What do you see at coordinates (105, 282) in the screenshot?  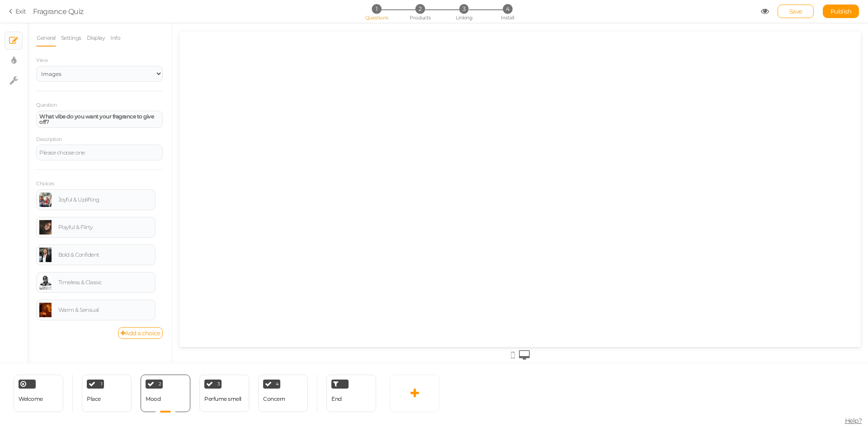 I see `div: Timeless & Classic` at bounding box center [105, 282].